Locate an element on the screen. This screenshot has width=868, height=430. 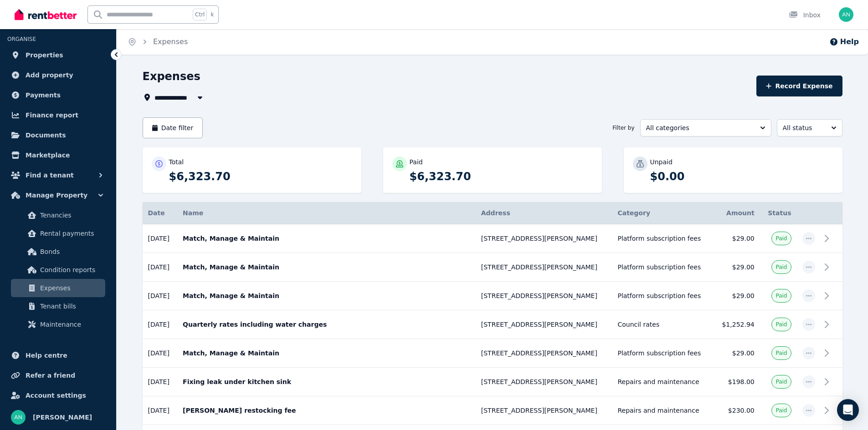
p: Paid is located at coordinates (416, 162).